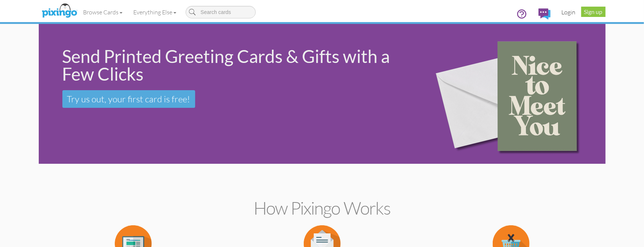 The image size is (644, 247). What do you see at coordinates (129, 99) in the screenshot?
I see `a: Try us out, your first card is free!` at bounding box center [129, 99].